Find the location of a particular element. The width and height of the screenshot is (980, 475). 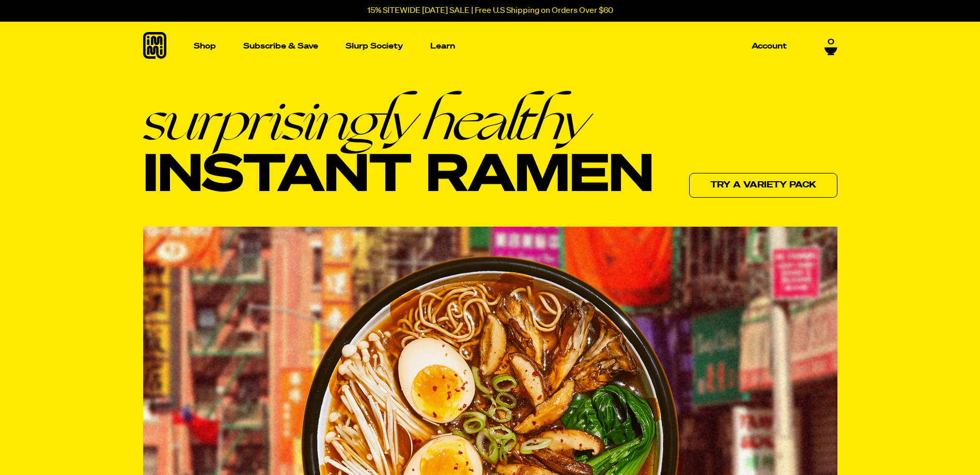

nav: Main navigation is located at coordinates (491, 46).